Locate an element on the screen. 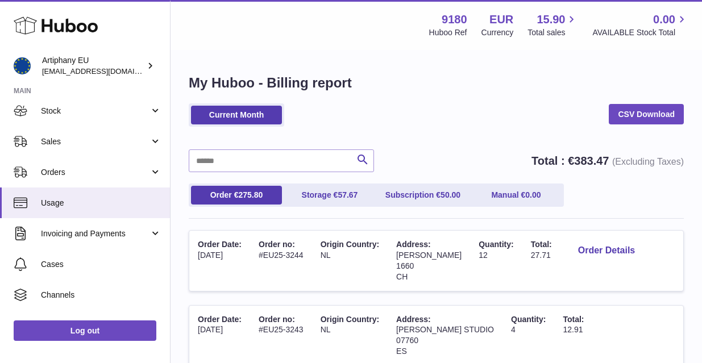 The image size is (702, 363). span: 275.80 is located at coordinates (250, 195).